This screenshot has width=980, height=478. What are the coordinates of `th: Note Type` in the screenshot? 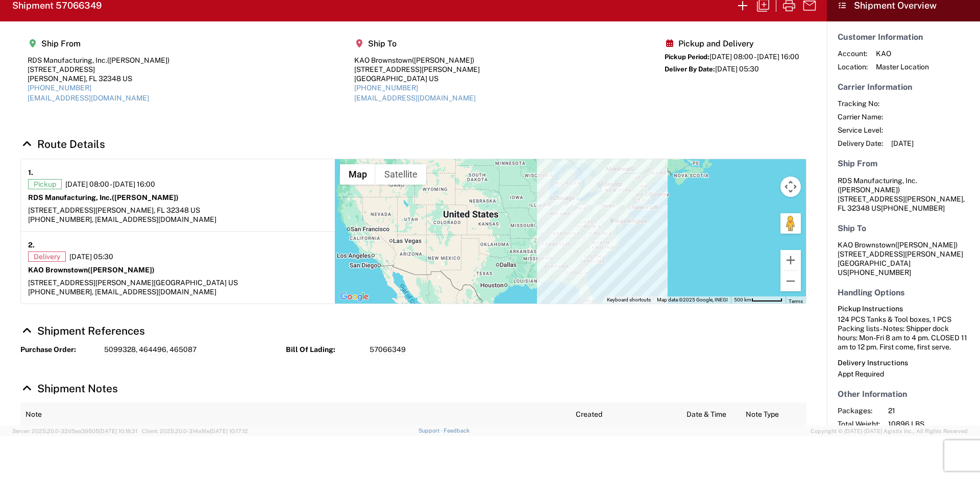 It's located at (773, 415).